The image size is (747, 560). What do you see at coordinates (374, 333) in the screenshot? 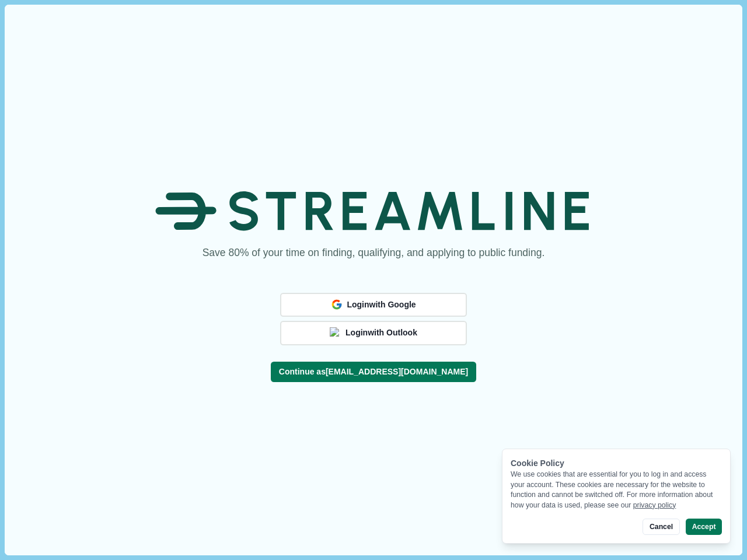
I see `button: Outlook LogoLoginwith Outlook` at bounding box center [374, 333].